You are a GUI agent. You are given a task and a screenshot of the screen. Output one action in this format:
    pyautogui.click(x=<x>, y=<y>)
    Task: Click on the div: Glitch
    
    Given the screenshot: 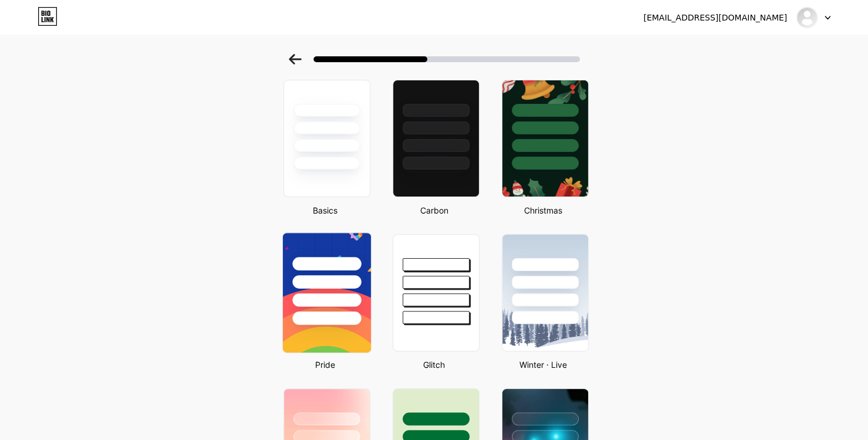 What is the action you would take?
    pyautogui.click(x=434, y=365)
    